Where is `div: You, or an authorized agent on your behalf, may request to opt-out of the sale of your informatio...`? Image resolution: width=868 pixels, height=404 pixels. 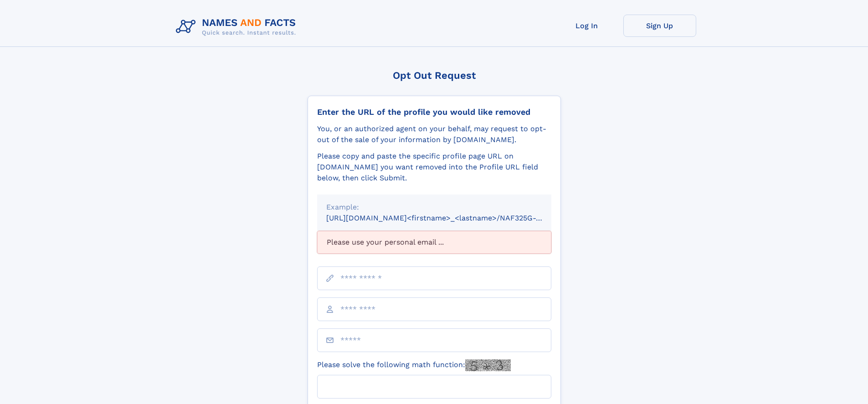
div: You, or an authorized agent on your behalf, may request to opt-out of the sale of your informatio... is located at coordinates (434, 134).